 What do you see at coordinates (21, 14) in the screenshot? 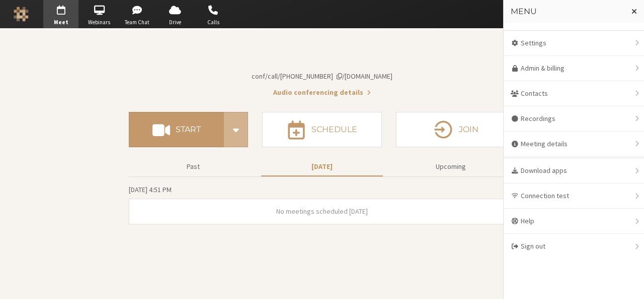
I see `img: Iotum` at bounding box center [21, 14].